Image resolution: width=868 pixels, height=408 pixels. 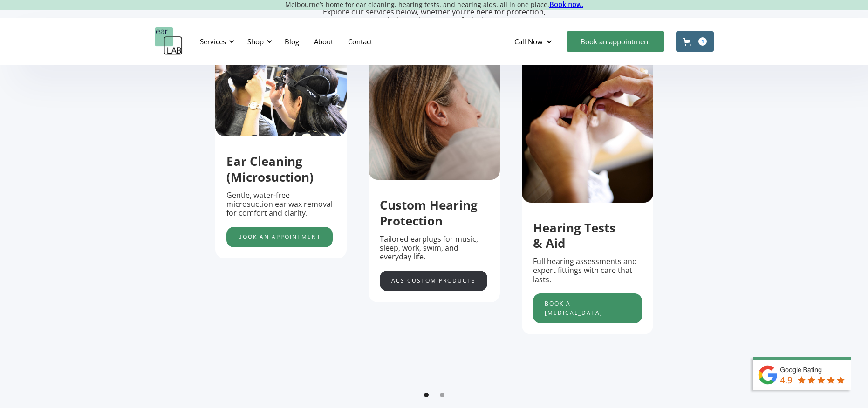 I want to click on p: Gentle, water-free microsuction ear wax removal for comfort and clarity., so click(x=281, y=205).